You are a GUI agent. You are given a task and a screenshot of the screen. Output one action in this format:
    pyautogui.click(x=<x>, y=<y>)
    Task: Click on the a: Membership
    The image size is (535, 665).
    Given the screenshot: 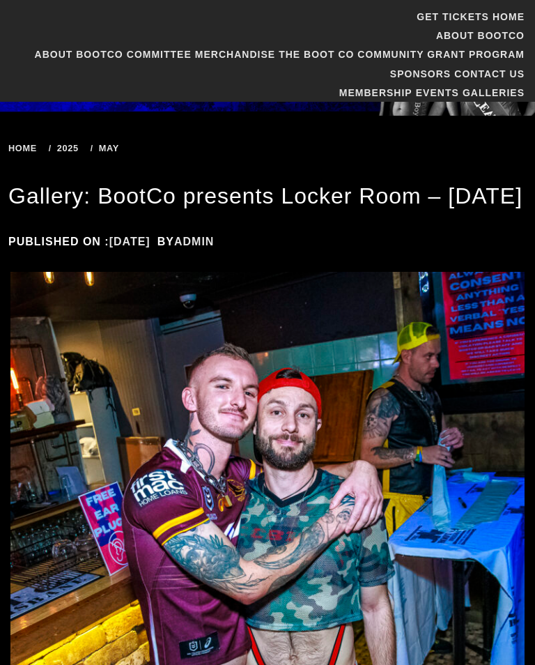 What is the action you would take?
    pyautogui.click(x=376, y=93)
    